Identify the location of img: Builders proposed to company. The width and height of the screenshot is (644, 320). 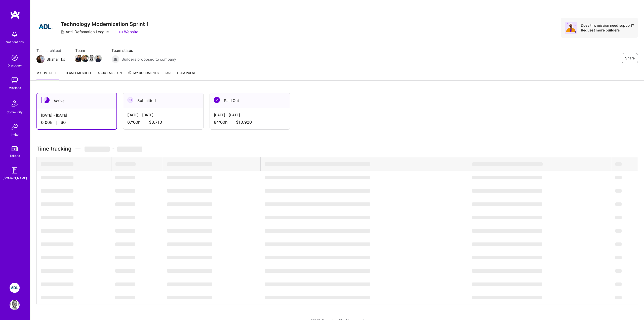
(115, 59).